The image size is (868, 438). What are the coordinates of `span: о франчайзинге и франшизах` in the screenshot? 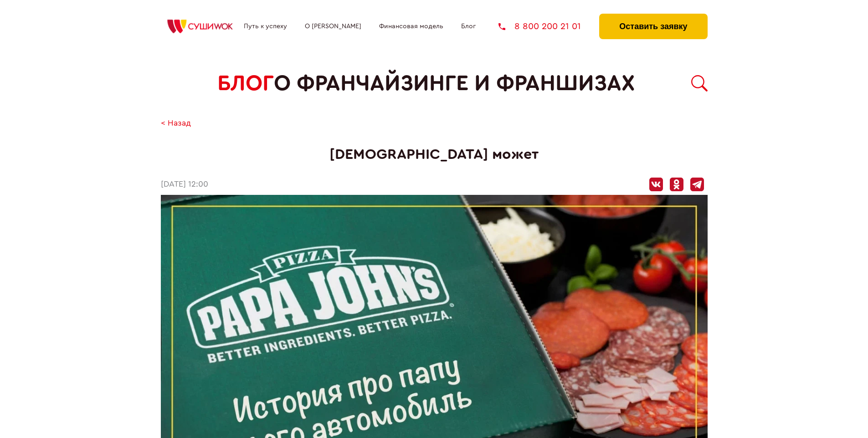 It's located at (454, 83).